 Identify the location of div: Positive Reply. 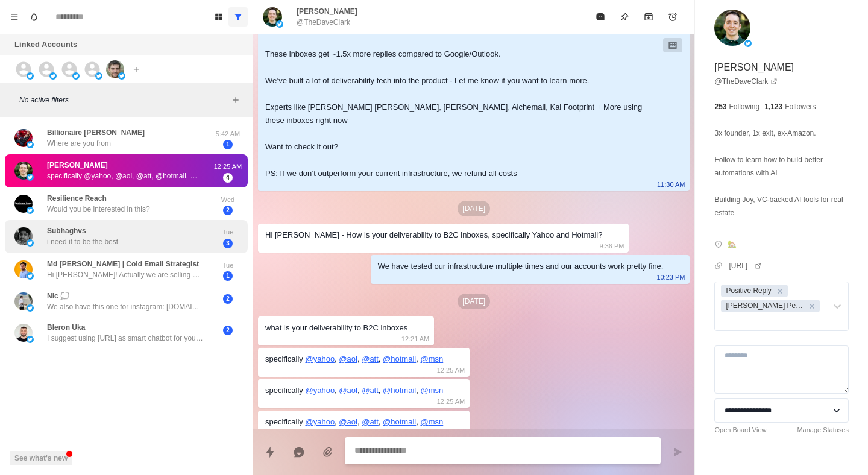
(748, 291).